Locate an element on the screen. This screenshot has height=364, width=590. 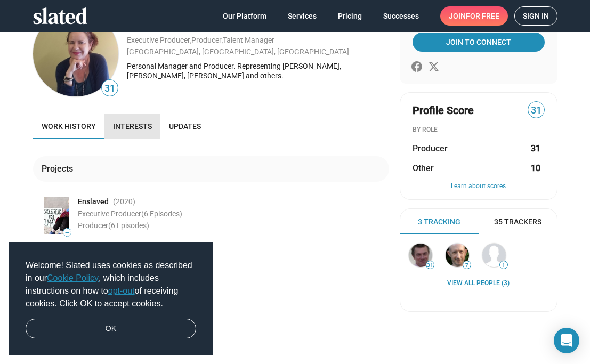
a: Executive Producer is located at coordinates (158, 40).